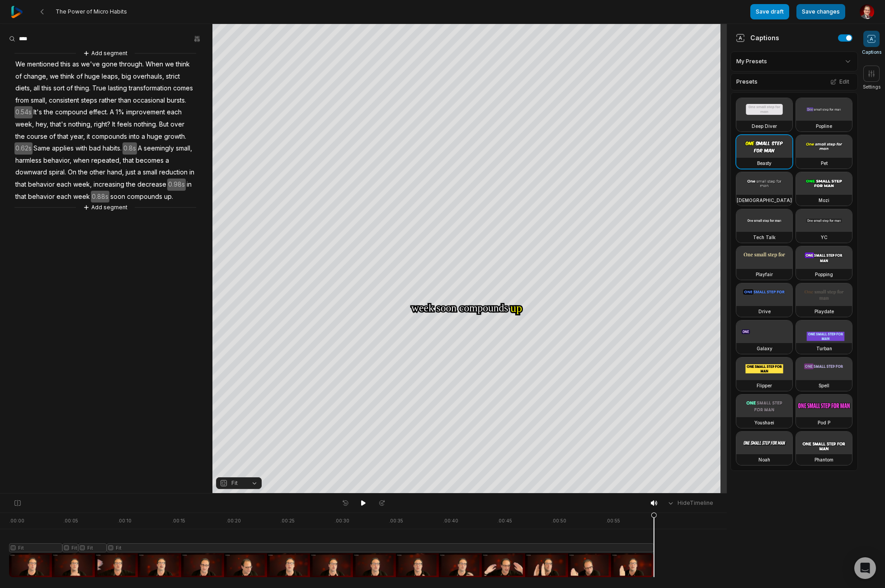  Describe the element at coordinates (116, 172) in the screenshot. I see `span: hand,` at that location.